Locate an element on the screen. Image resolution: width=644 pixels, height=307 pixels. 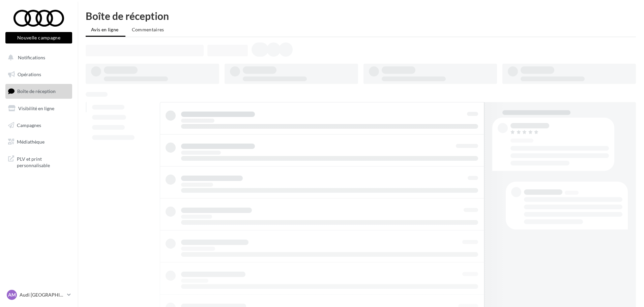
span: Médiathèque is located at coordinates (31, 141).